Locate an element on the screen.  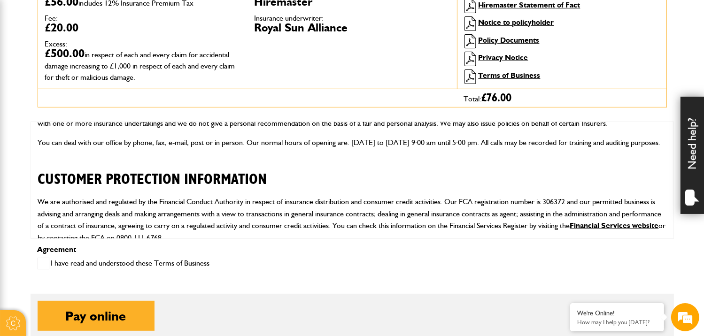
dt: Insurance underwriter: is located at coordinates (352, 18).